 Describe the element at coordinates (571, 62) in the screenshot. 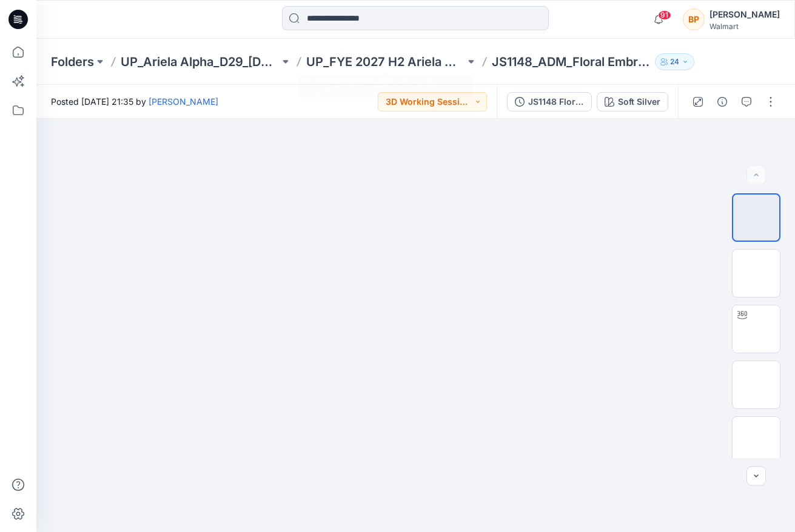

I see `p: JS1148_ADM_Floral Embroidery Bodysuit` at that location.